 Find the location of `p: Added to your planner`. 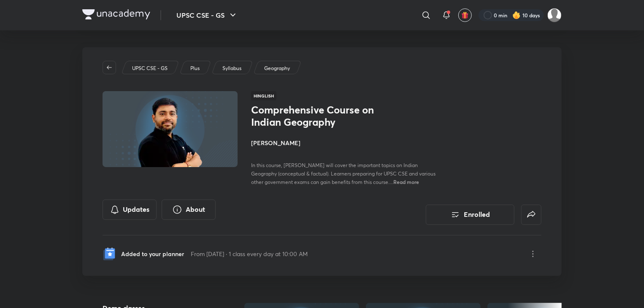

p: Added to your planner is located at coordinates (152, 253).